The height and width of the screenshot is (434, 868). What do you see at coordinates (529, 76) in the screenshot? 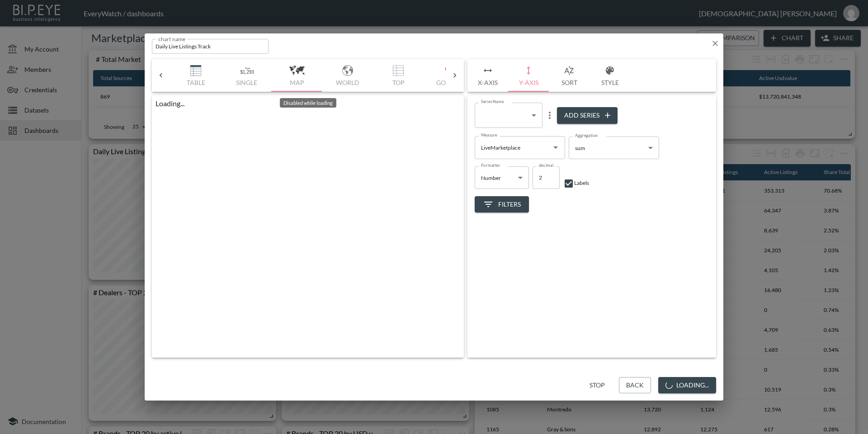
I see `button: Y-Axis` at bounding box center [529, 76].